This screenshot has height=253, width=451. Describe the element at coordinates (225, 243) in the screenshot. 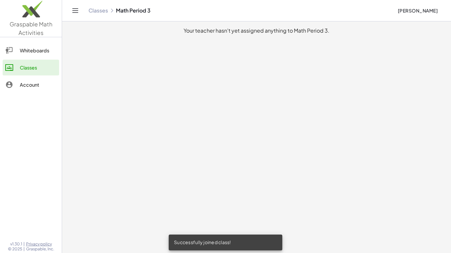

I see `div: Successfully joined class!` at that location.